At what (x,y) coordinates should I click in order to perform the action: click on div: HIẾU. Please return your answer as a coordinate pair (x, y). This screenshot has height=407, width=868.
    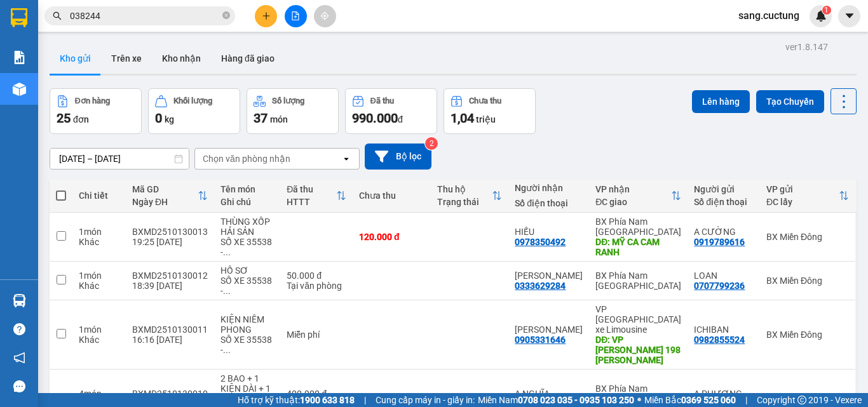
    Looking at the image, I should click on (548, 232).